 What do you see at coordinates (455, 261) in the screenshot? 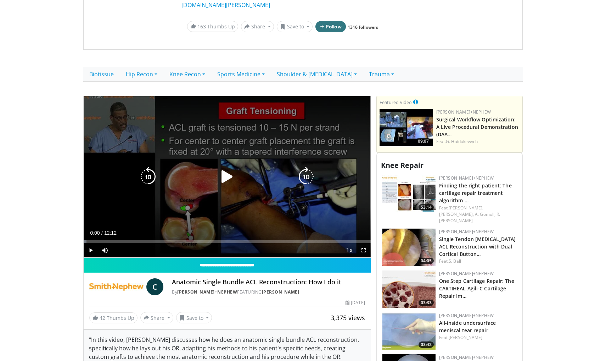
I see `a: S. Ball` at bounding box center [455, 261].